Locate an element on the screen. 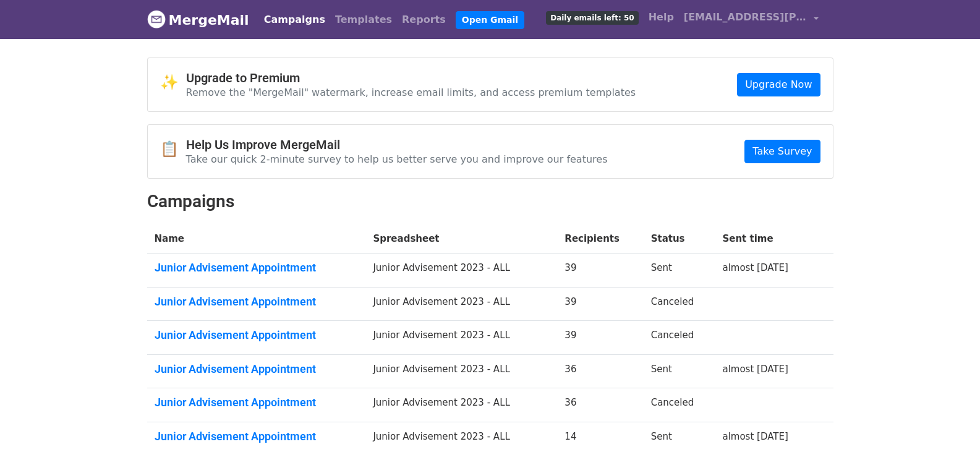 Image resolution: width=980 pixels, height=452 pixels. h2: Campaigns is located at coordinates (490, 202).